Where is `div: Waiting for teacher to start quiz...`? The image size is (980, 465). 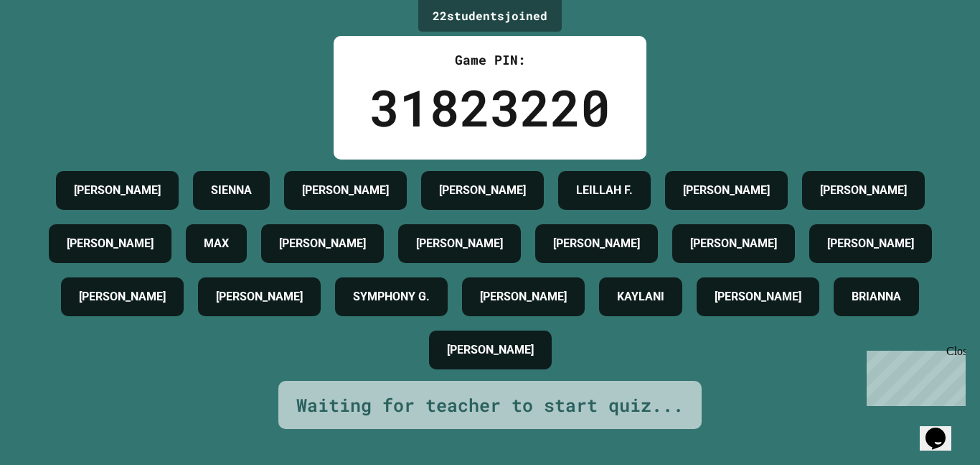 div: Waiting for teacher to start quiz... is located at coordinates (490, 405).